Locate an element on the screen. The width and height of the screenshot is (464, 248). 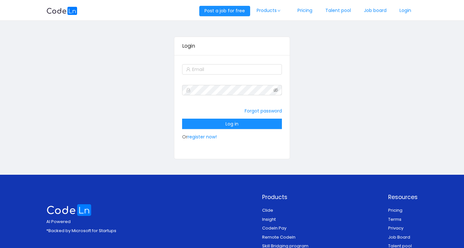
i: icon: lock is located at coordinates (188, 90).